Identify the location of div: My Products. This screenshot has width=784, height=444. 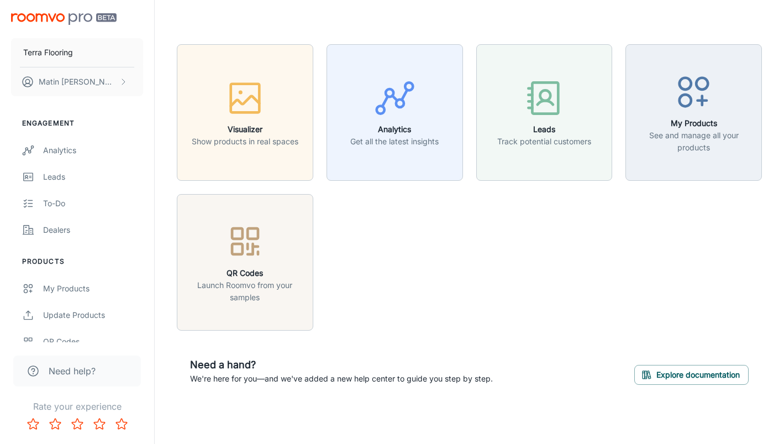
(93, 288).